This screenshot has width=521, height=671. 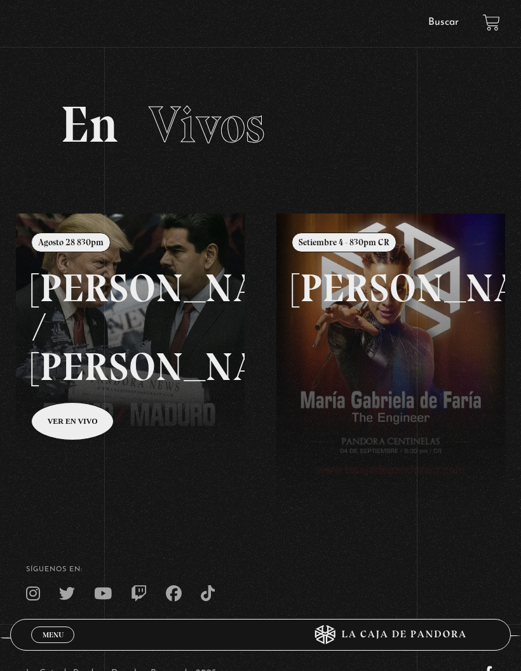 I want to click on span: Vivos, so click(x=206, y=125).